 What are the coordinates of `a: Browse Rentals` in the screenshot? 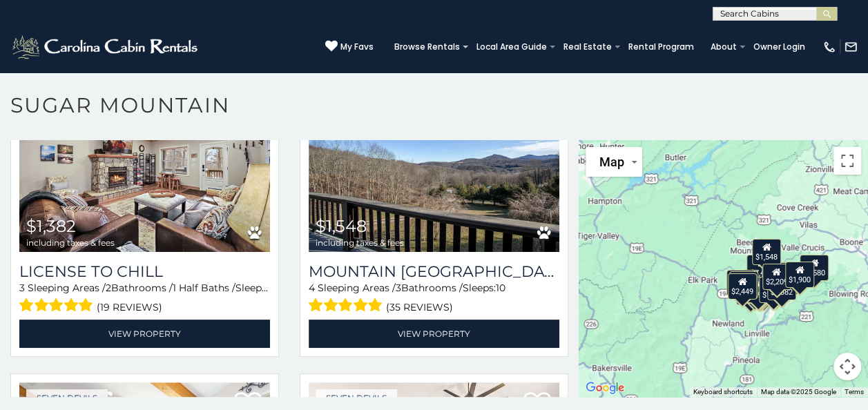 It's located at (427, 47).